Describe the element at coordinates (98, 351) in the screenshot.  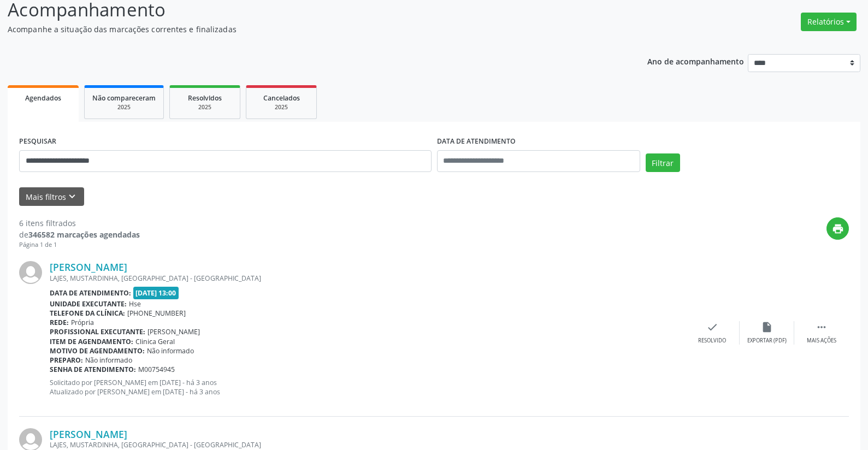
I see `b: Motivo de agendamento:` at that location.